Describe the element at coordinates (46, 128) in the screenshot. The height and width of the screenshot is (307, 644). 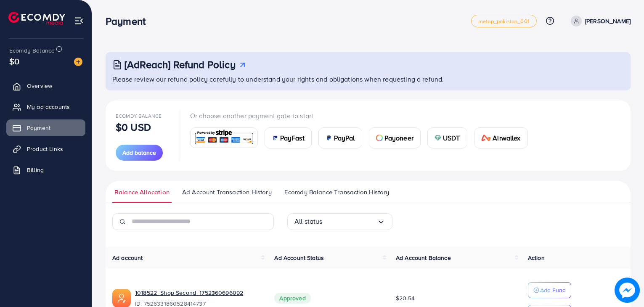
I see `a: Payment` at that location.